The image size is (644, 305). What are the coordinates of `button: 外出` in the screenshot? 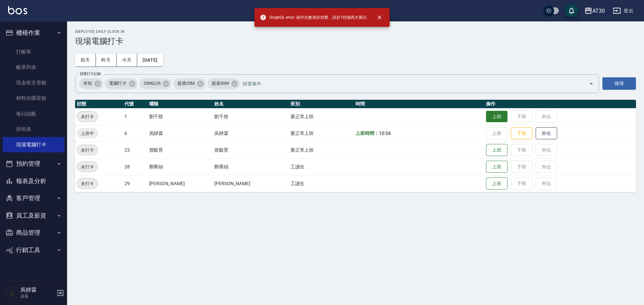 It's located at (546, 133).